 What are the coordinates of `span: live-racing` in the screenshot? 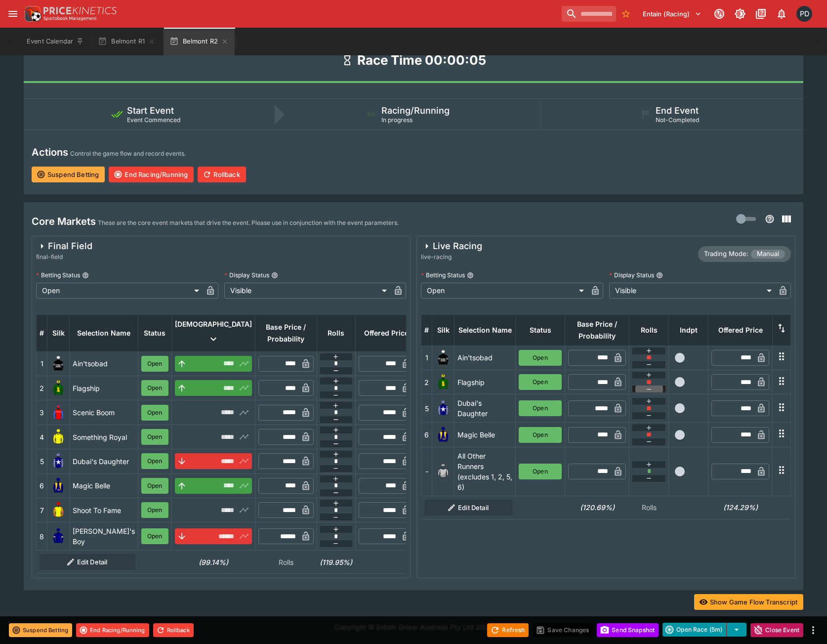 It's located at (452, 257).